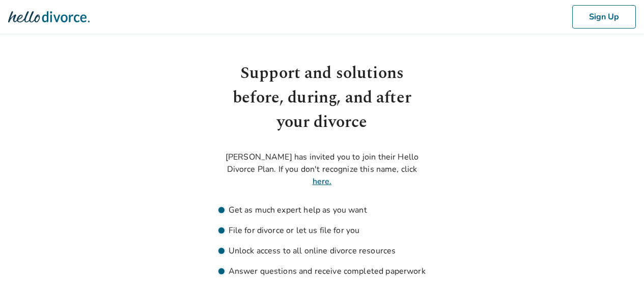  What do you see at coordinates (322, 230) in the screenshot?
I see `li: File for divorce or let us file for you` at bounding box center [322, 230].